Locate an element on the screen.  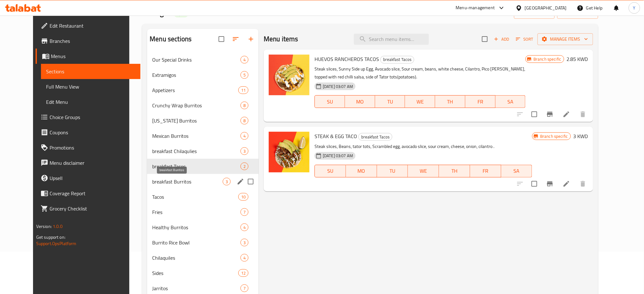
span: Promotions is located at coordinates (92, 148).